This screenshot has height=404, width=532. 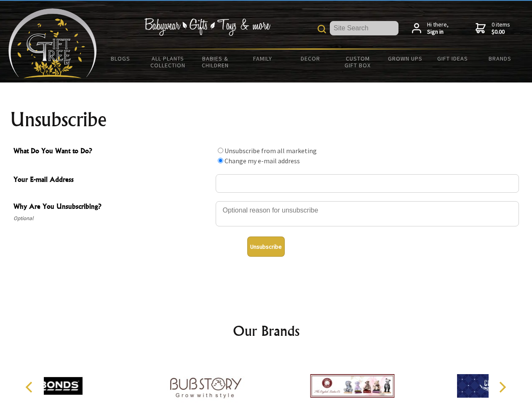 I want to click on img: product search, so click(x=322, y=29).